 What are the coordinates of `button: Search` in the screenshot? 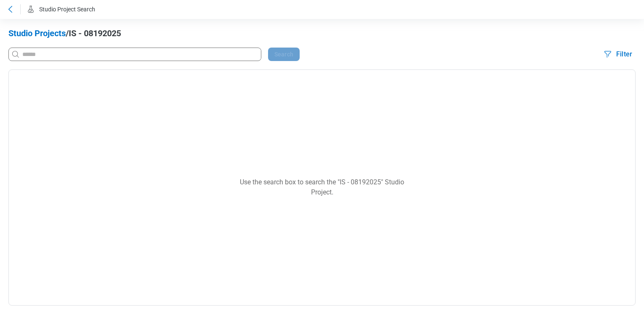 It's located at (284, 54).